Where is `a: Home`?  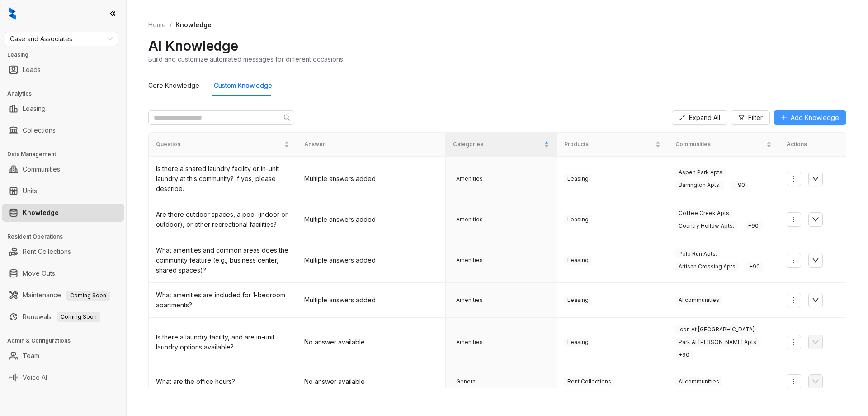
a: Home is located at coordinates (157, 25).